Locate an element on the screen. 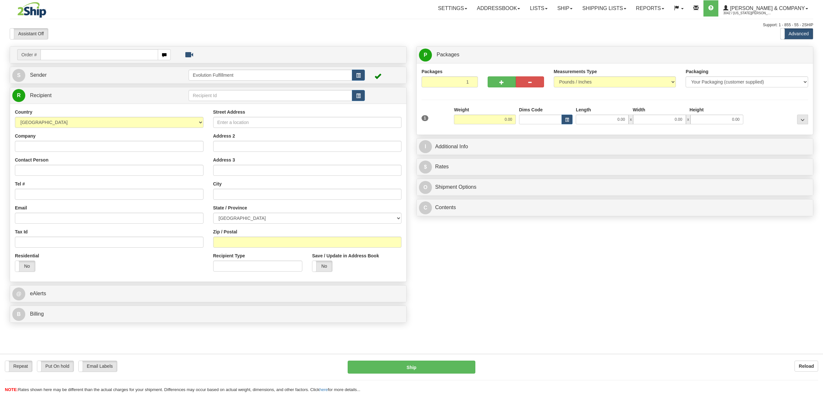 The width and height of the screenshot is (823, 393). label: Tax Id is located at coordinates (21, 232).